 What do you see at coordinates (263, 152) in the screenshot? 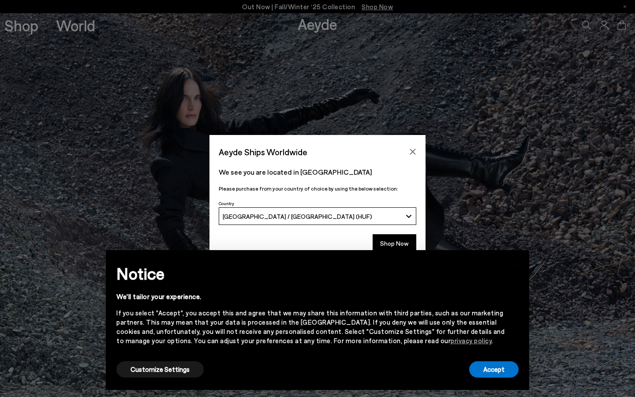
I see `span: Aeyde Ships Worldwide` at bounding box center [263, 152].